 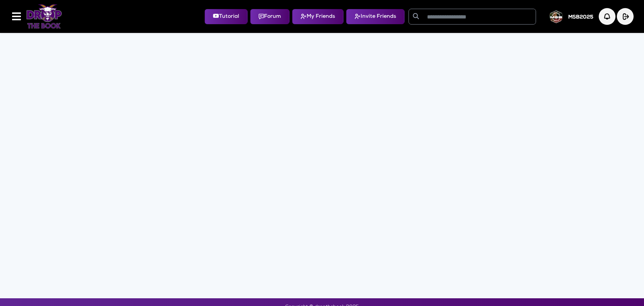 I want to click on button: Tutorial, so click(x=226, y=16).